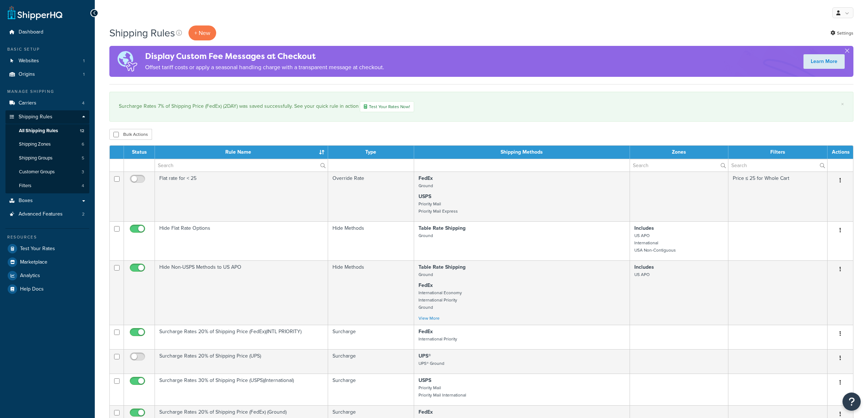 The image size is (868, 418). Describe the element at coordinates (371, 152) in the screenshot. I see `th: Type` at that location.